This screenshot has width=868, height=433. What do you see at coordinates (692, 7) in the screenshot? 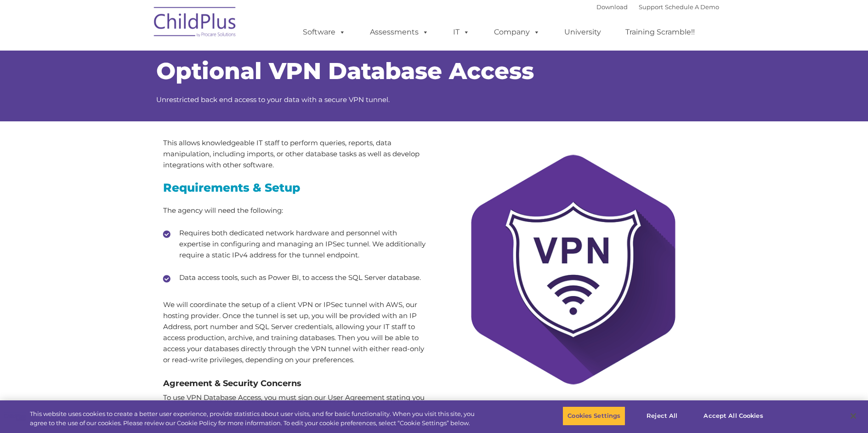
I see `a: Schedule A Demo` at bounding box center [692, 7].